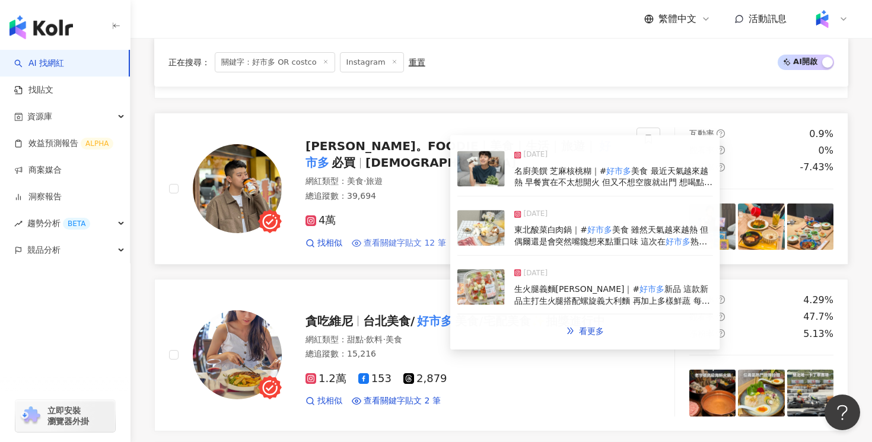  What do you see at coordinates (77, 224) in the screenshot?
I see `div: BETA` at bounding box center [77, 224].